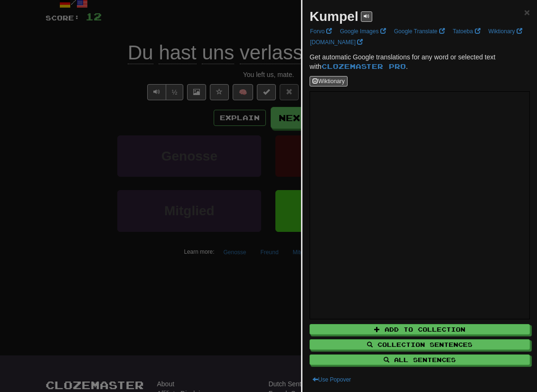 The width and height of the screenshot is (537, 392). Describe the element at coordinates (420, 62) in the screenshot. I see `p: Get automatic Google translations for any word or selected text with .` at that location.